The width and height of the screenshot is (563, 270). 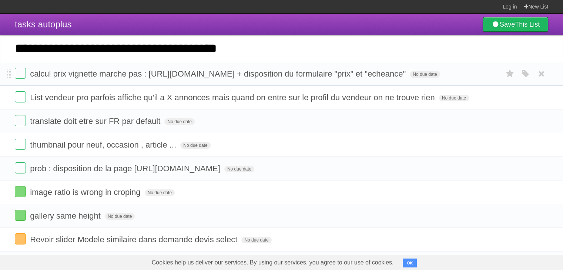 What do you see at coordinates (96, 121) in the screenshot?
I see `span: translate doit etre sur FR par default` at bounding box center [96, 121].